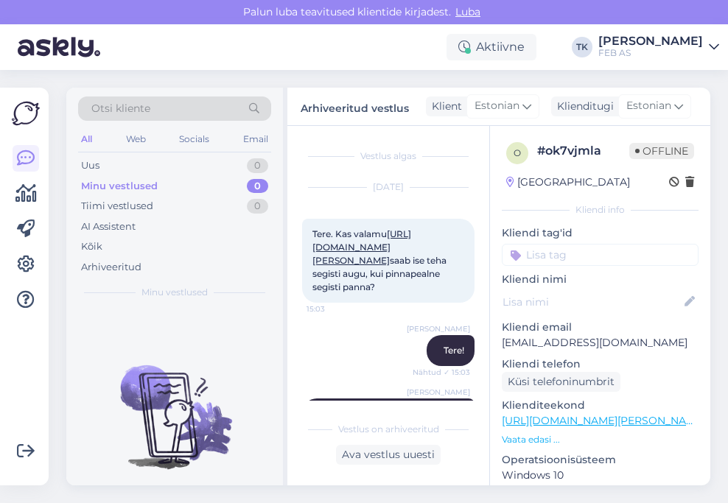  What do you see at coordinates (334, 309) in the screenshot?
I see `span: 15:03` at bounding box center [334, 309].